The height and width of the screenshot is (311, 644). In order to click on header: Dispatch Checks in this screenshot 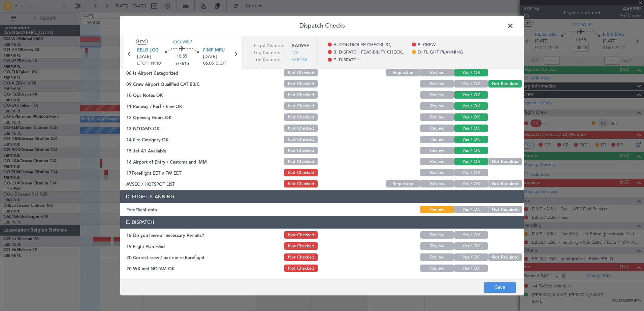, I will do `click(322, 26)`.